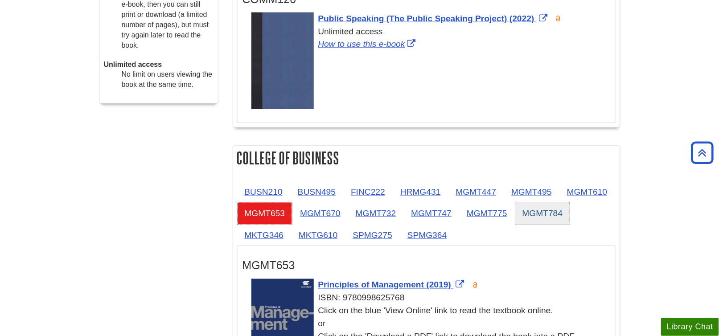 The width and height of the screenshot is (719, 336). I want to click on a: MGMT747, so click(431, 213).